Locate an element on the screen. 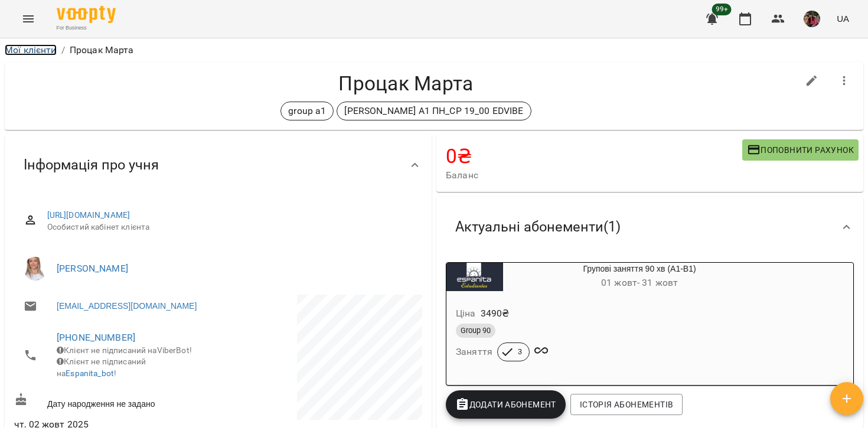 This screenshot has height=434, width=868. span: Особистий кабінет клієнта is located at coordinates (229, 227).